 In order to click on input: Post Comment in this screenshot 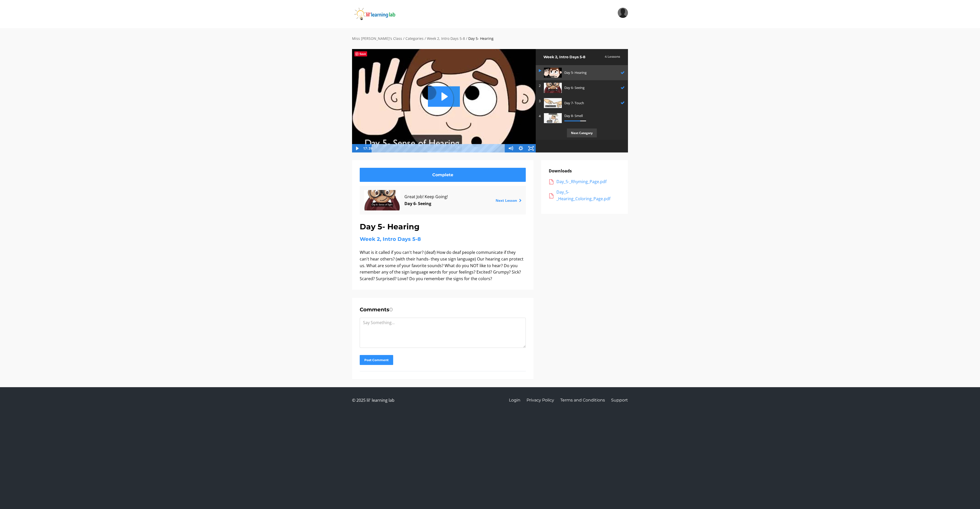, I will do `click(376, 360)`.